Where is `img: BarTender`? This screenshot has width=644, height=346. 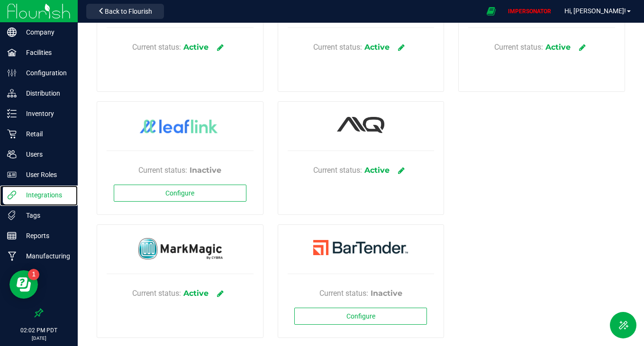 img: BarTender is located at coordinates (360, 247).